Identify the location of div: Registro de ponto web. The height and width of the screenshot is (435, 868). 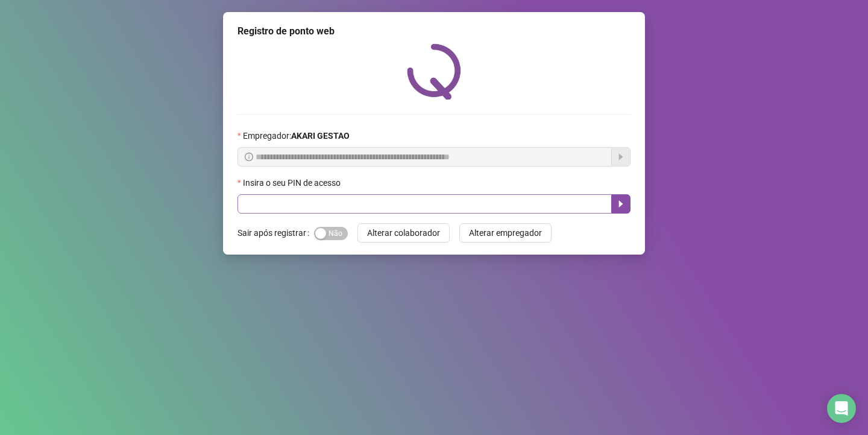
(434, 31).